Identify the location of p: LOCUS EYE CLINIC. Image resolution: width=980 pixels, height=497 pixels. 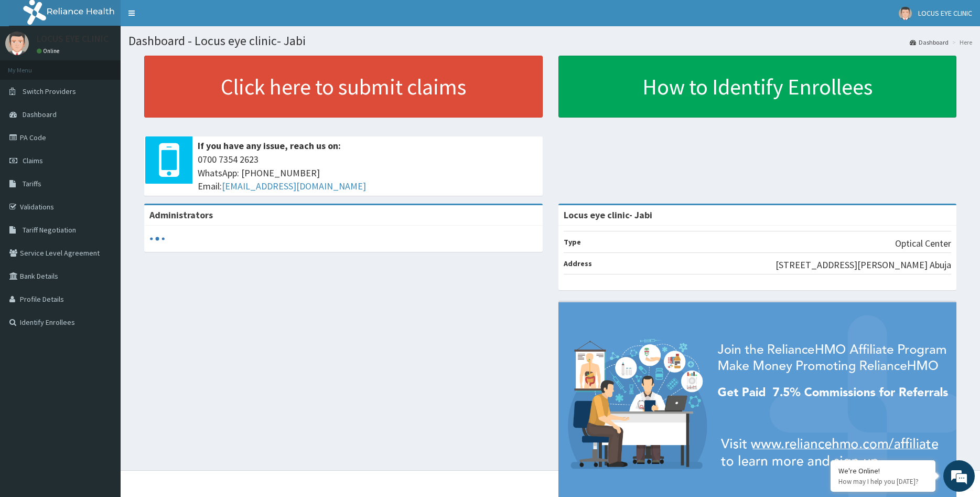
(73, 39).